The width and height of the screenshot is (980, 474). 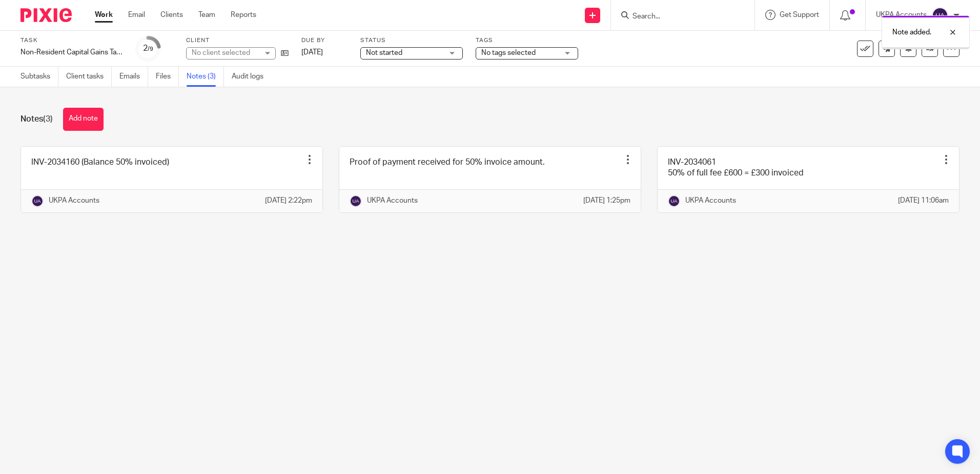 What do you see at coordinates (103, 15) in the screenshot?
I see `a: Work` at bounding box center [103, 15].